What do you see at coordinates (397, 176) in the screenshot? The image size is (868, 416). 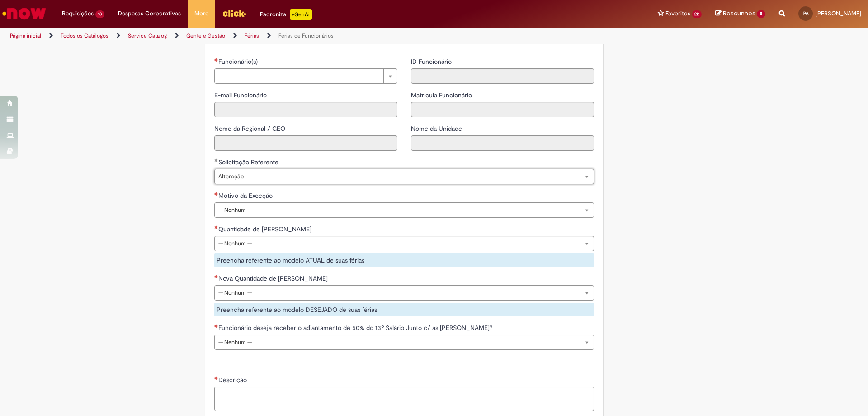 I see `span: Alteração` at bounding box center [397, 176].